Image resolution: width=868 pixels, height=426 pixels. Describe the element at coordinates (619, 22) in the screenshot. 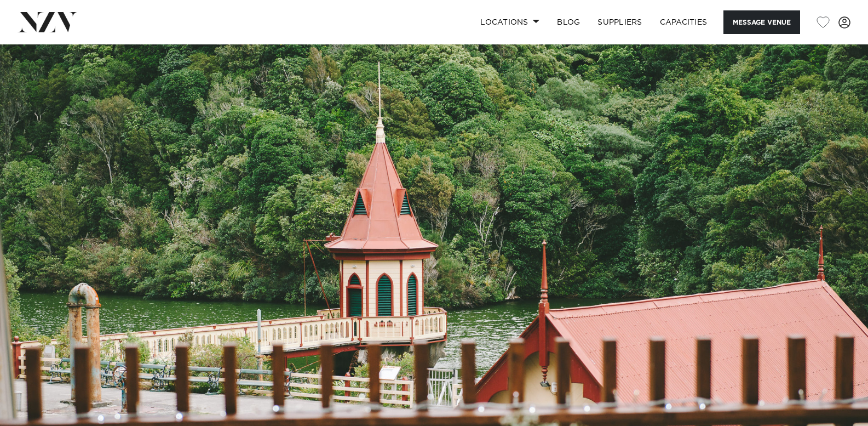

I see `a: SUPPLIERS` at that location.